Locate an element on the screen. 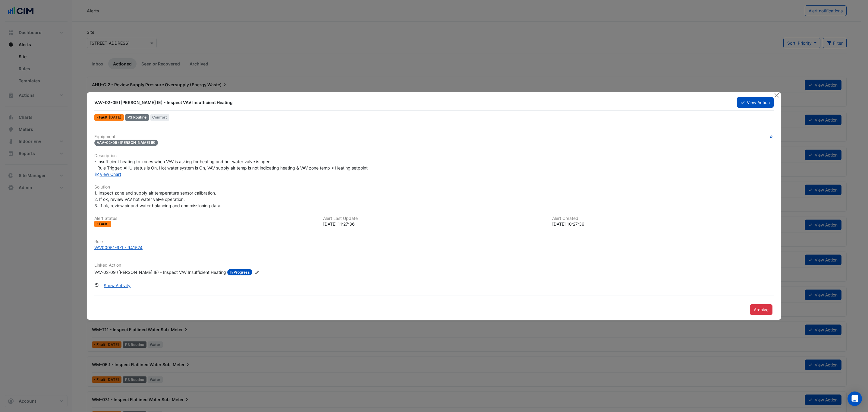 The image size is (868, 412). fa-icon: Edit Linked Action is located at coordinates (257, 272).